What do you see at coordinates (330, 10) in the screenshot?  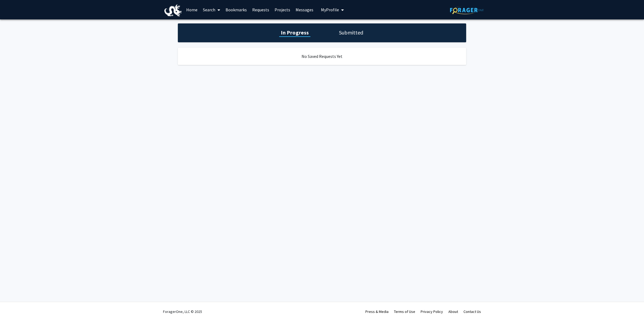 I see `span: My Profile` at bounding box center [330, 10].